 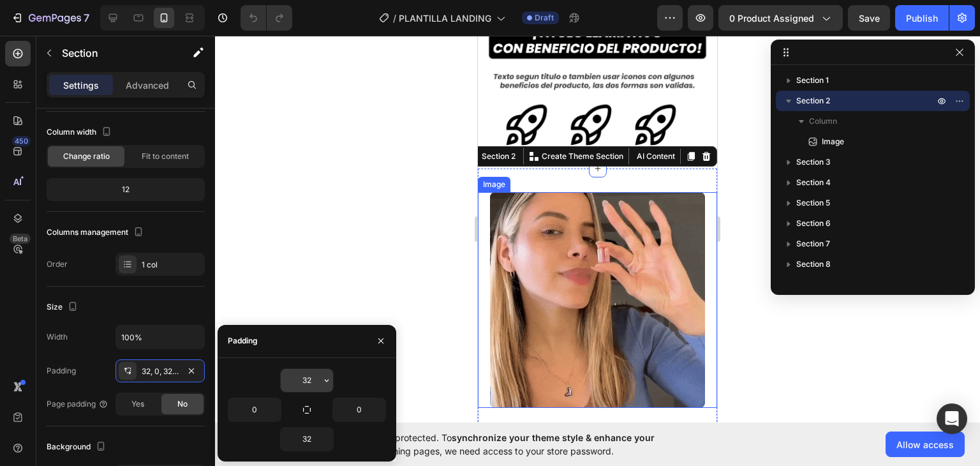 I want to click on span: synchronize your theme style & enhance your experience, so click(x=476, y=444).